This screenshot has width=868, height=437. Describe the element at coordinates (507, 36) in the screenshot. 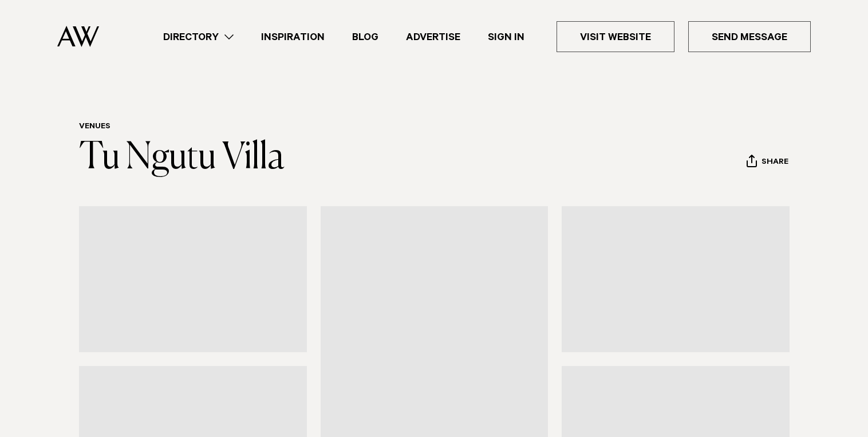

I see `a: Sign In` at that location.